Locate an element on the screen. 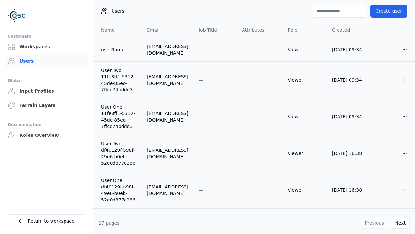 The width and height of the screenshot is (415, 234). a: Input Profiles is located at coordinates (46, 91).